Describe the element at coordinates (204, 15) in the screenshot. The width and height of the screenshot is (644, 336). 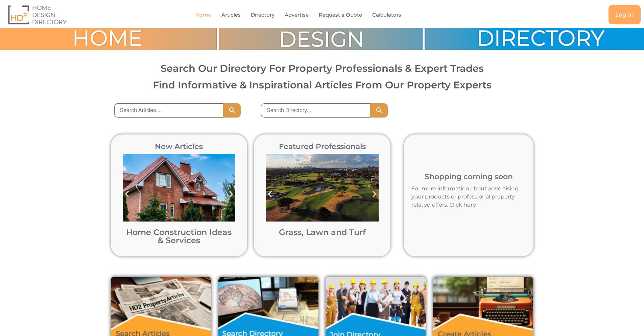
I see `a: Home` at that location.